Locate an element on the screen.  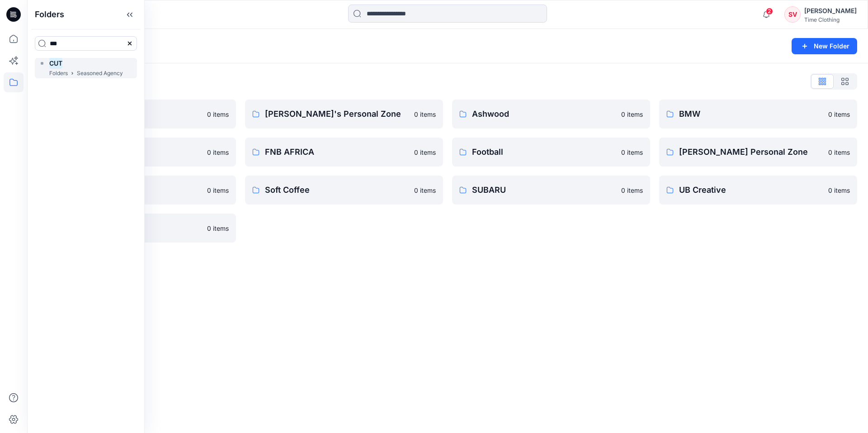
p: Seasoned Agency is located at coordinates (100, 73).